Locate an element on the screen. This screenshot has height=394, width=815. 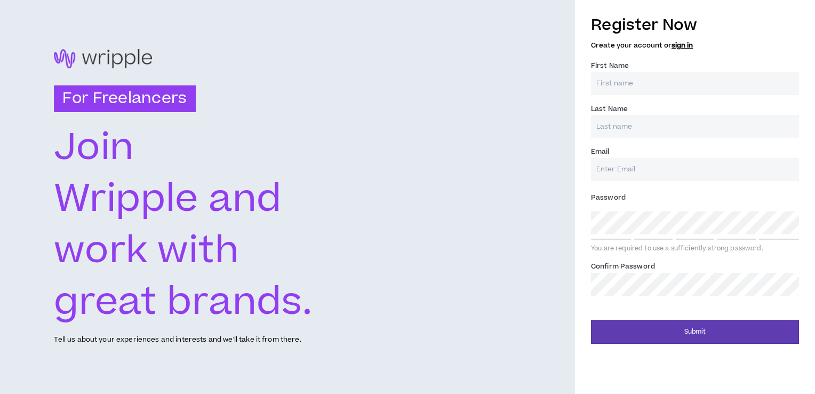
span: Password is located at coordinates (608, 197).